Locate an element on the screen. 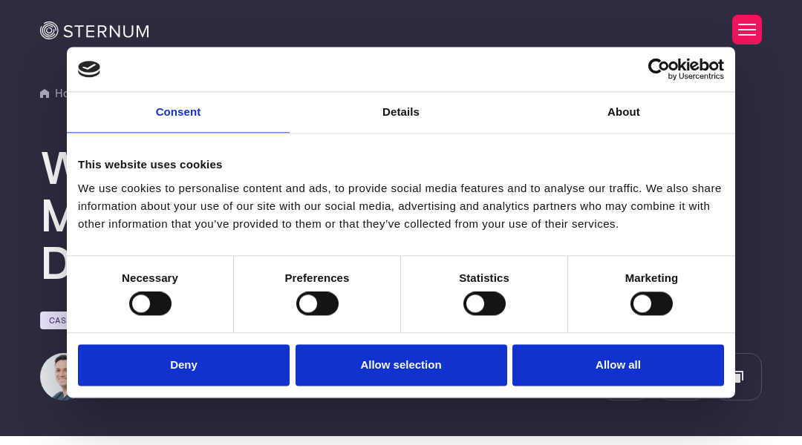 Image resolution: width=802 pixels, height=445 pixels. h1: Webinar: How Medtronic Secures, Monitors & Debugs Critical Devices is located at coordinates (401, 215).